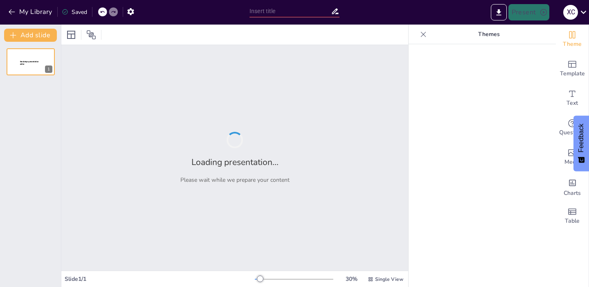 The image size is (589, 287). I want to click on div: Saved, so click(74, 12).